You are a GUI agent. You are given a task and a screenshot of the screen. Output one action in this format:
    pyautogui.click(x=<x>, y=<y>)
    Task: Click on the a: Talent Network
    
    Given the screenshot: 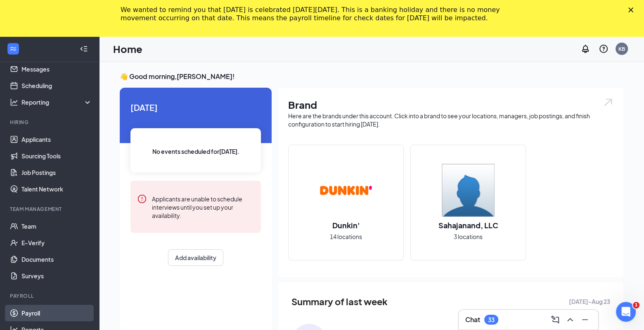 What is the action you would take?
    pyautogui.click(x=56, y=189)
    